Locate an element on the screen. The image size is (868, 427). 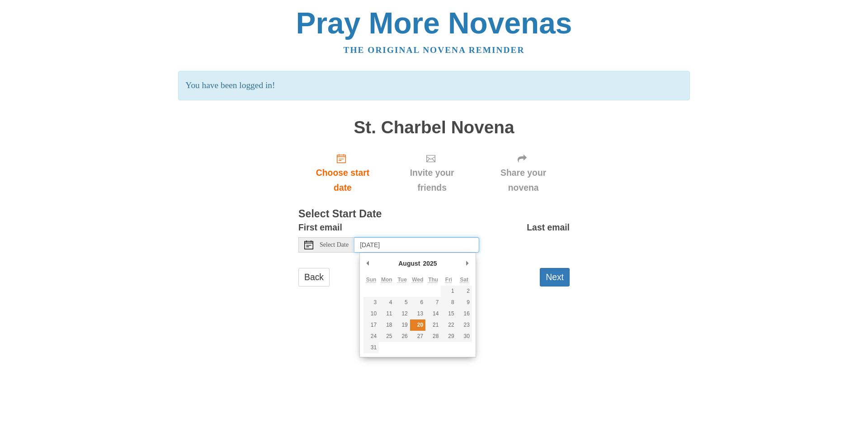
span: Select Date is located at coordinates (334, 245).